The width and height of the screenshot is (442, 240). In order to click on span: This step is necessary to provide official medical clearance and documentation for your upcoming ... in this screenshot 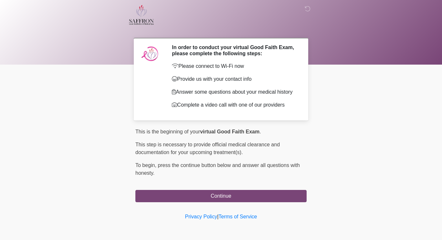, I will do `click(208, 148)`.